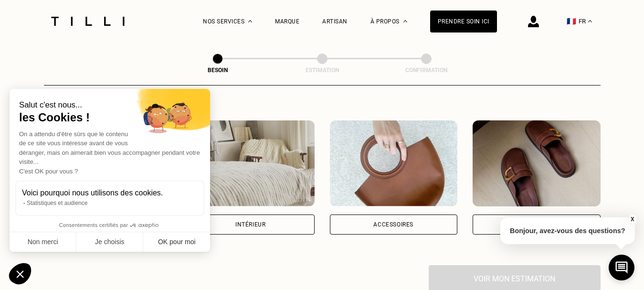  I want to click on img: Intérieur, so click(250, 164).